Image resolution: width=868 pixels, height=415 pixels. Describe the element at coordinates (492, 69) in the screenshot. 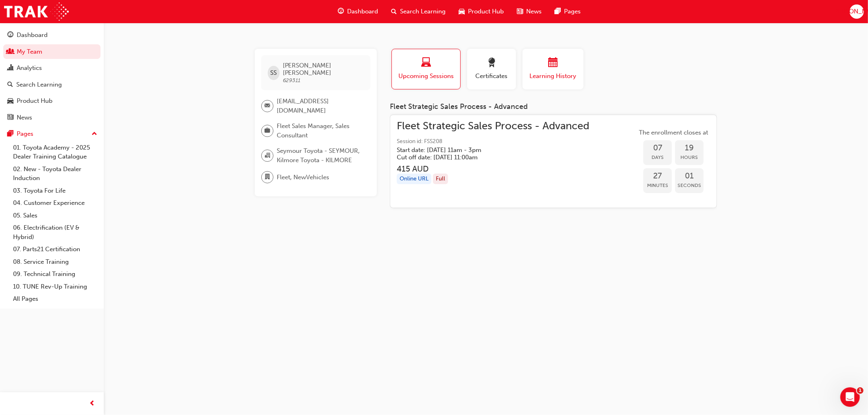

I see `button: Certificates` at that location.